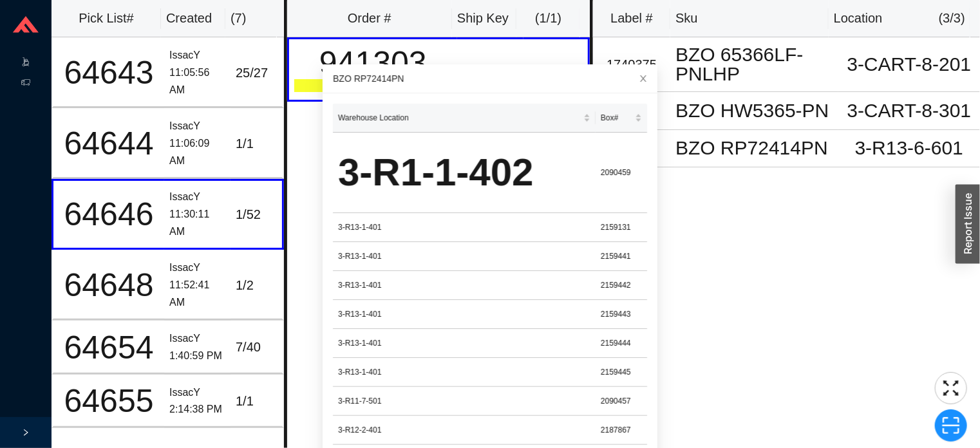  I want to click on div: 3-R11-7-501, so click(464, 401).